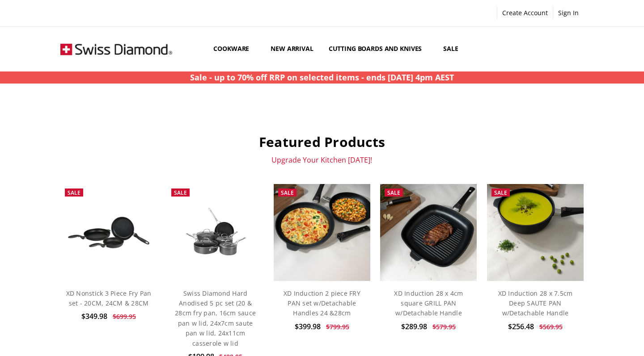  I want to click on a: Sign In, so click(569, 13).